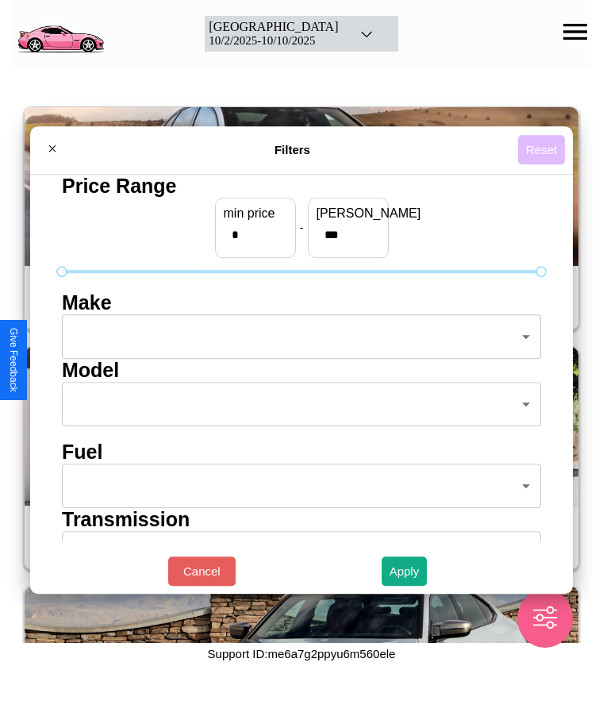 This screenshot has width=603, height=720. Describe the element at coordinates (255, 213) in the screenshot. I see `label: min price` at that location.